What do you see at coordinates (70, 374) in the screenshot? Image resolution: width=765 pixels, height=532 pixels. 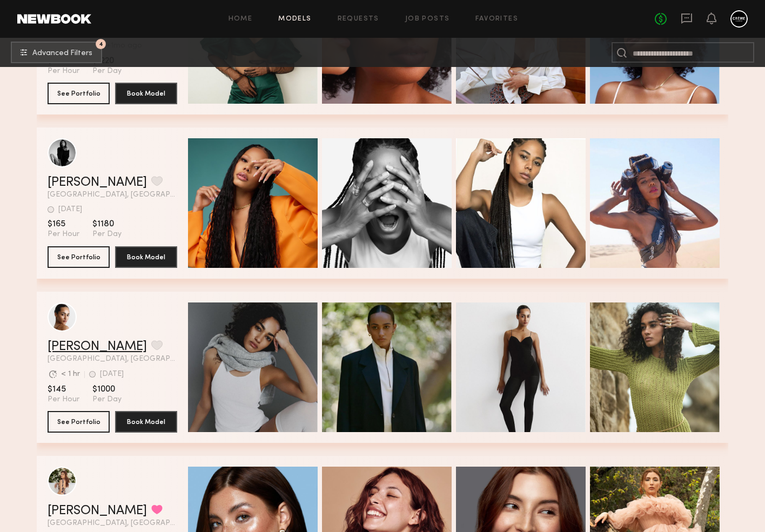 I see `div: < 1 hr` at bounding box center [70, 374].